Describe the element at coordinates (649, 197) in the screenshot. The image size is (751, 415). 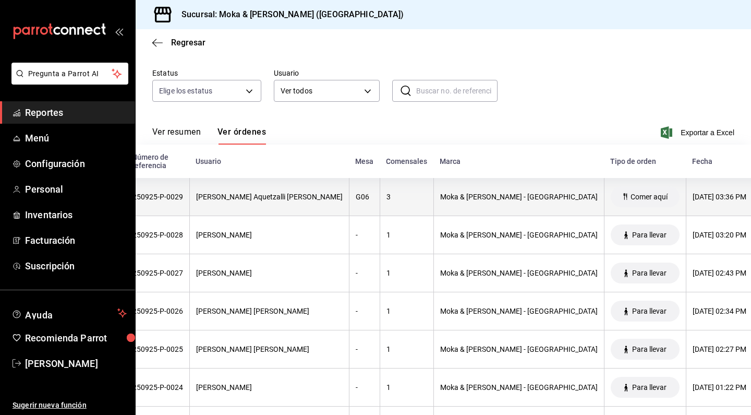
I see `span: Comer aquí` at that location.